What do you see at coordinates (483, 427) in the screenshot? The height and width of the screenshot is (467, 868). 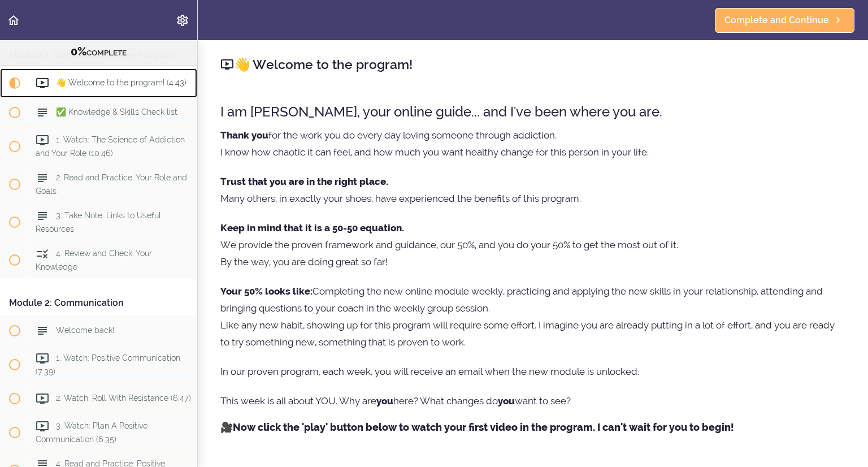 I see `strong: Now click the 'play' button below to watch your first video in the program. I can't wait for you ...` at bounding box center [483, 427].